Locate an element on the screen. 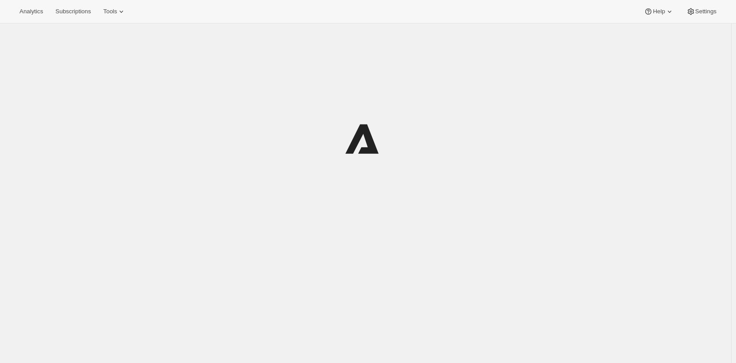 The image size is (736, 363). span: Tools is located at coordinates (110, 12).